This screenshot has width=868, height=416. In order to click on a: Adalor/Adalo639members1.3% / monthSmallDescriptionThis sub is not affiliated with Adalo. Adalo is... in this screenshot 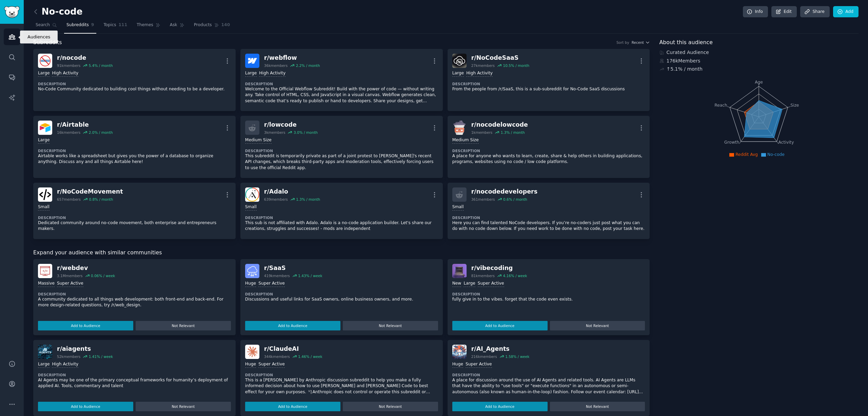, I will do `click(342, 211)`.